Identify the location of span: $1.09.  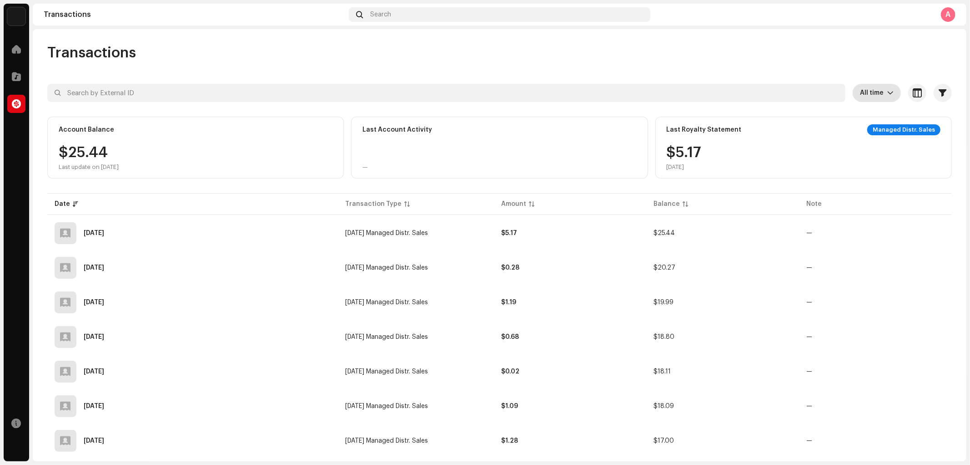
(510, 406).